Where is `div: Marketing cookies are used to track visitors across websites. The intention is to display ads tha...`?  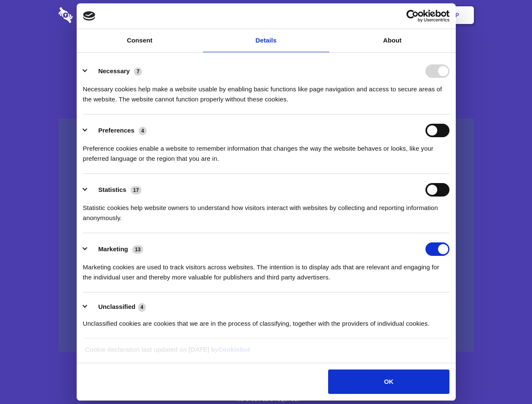 div: Marketing cookies are used to track visitors across websites. The intention is to display ads tha... is located at coordinates (266, 269).